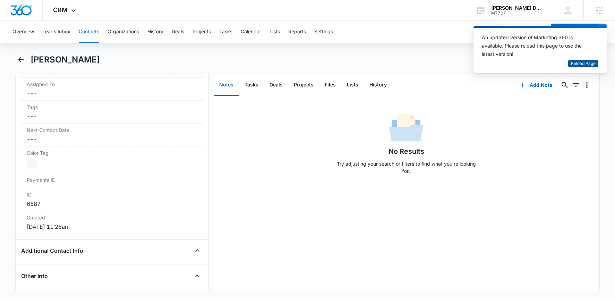 Image resolution: width=615 pixels, height=301 pixels. I want to click on button: Calendar, so click(251, 32).